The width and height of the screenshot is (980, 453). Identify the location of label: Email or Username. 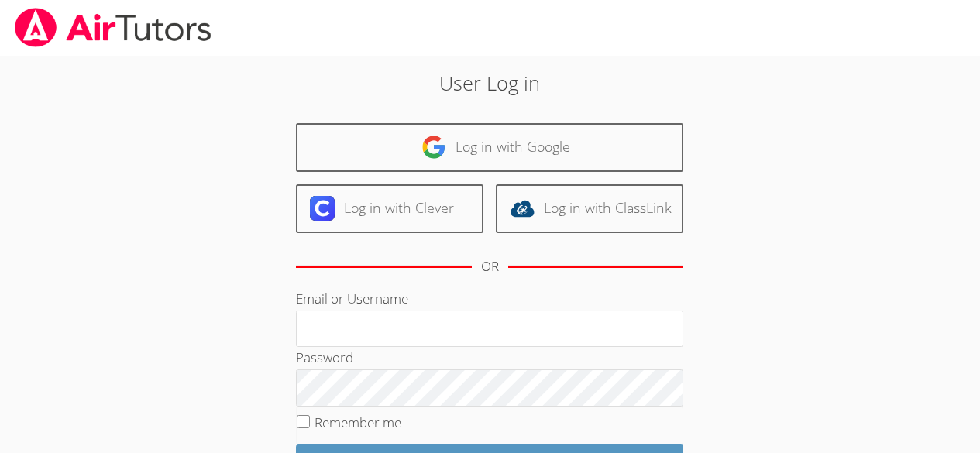
(352, 298).